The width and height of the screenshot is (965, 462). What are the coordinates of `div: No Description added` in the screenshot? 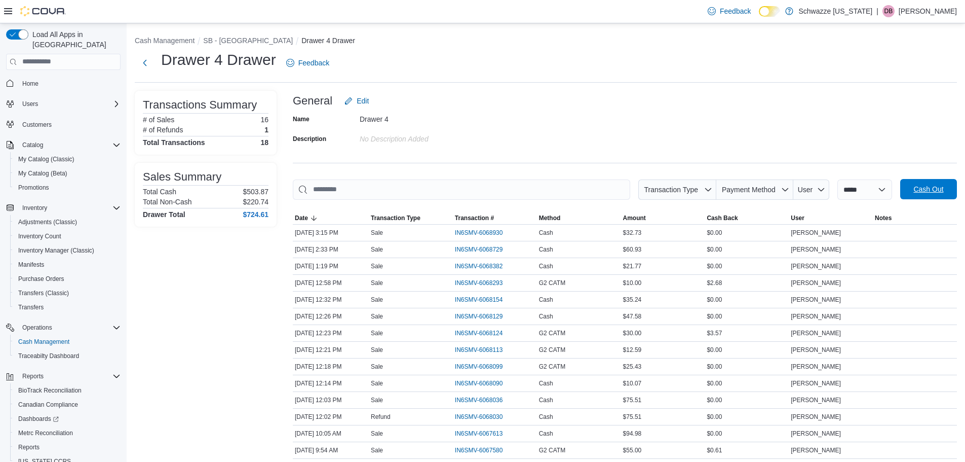 It's located at (428, 137).